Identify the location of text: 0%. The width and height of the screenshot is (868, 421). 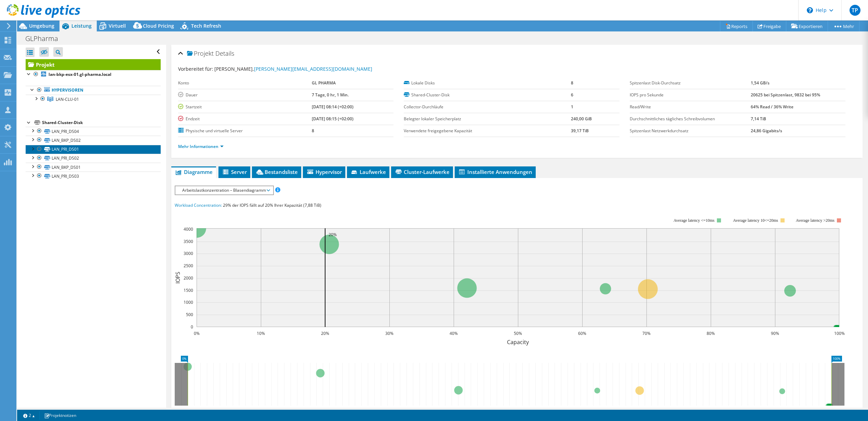
(196, 333).